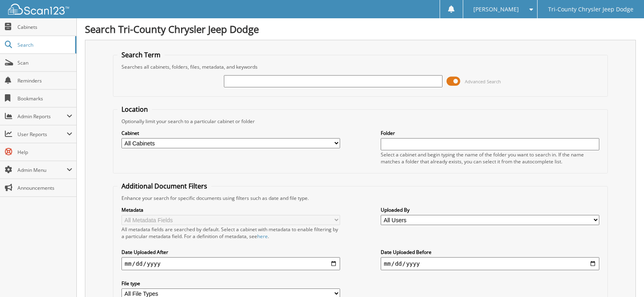 The height and width of the screenshot is (297, 644). Describe the element at coordinates (45, 98) in the screenshot. I see `span: Bookmarks` at that location.